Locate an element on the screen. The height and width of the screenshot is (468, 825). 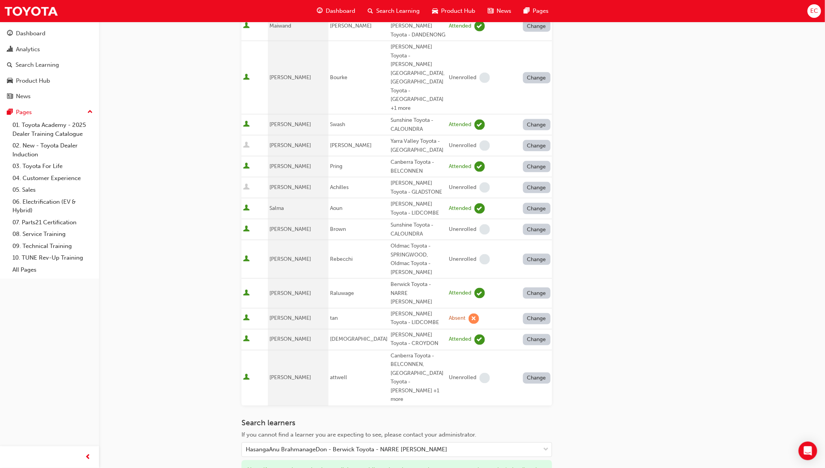
a: 02. New - Toyota Dealer Induction is located at coordinates (52, 150).